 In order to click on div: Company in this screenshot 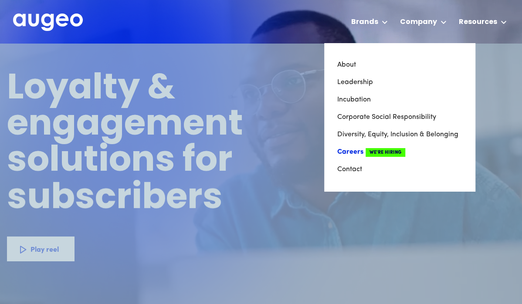, I will do `click(418, 22)`.